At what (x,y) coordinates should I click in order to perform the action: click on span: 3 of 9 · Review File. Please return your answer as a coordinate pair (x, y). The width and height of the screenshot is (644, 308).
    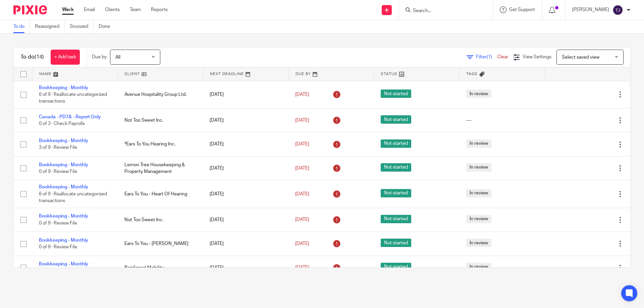
    Looking at the image, I should click on (58, 148).